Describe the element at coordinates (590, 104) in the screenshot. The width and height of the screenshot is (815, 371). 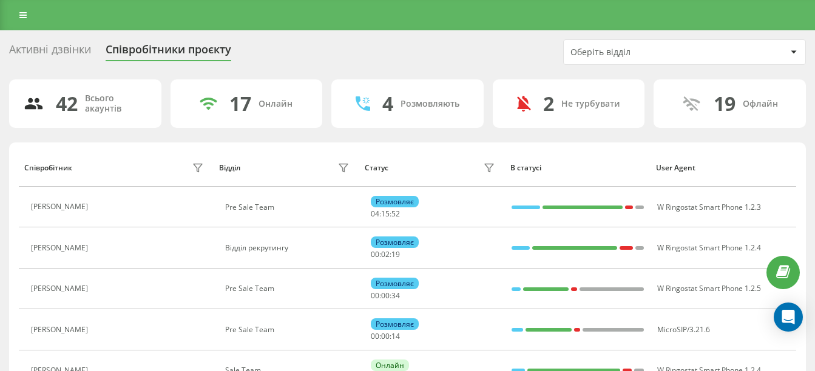
I see `div: Не турбувати` at that location.